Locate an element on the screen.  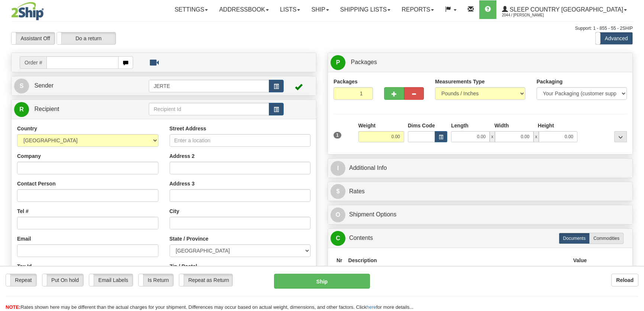
input: Recipient Id is located at coordinates (209, 109).